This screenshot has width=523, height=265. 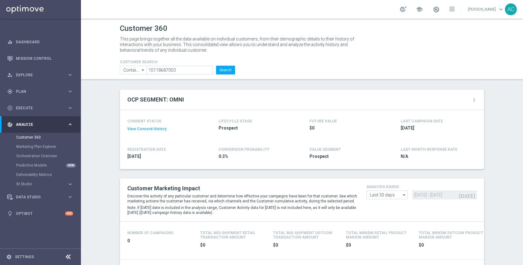 What do you see at coordinates (235, 121) in the screenshot?
I see `h4: LIFECYCLE STAGE` at bounding box center [235, 121].